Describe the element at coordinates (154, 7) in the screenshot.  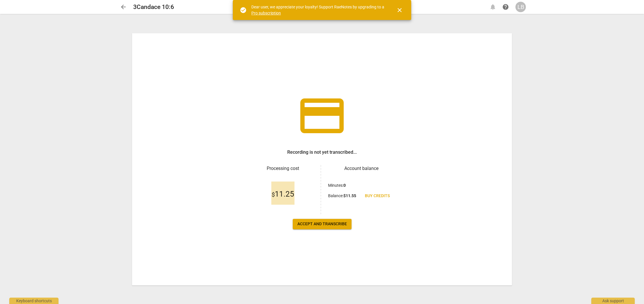
I see `h2: 3Candace 10:6` at that location.